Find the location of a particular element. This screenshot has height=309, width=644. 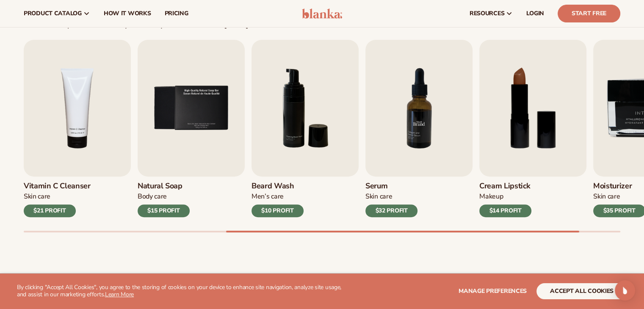

a: logo is located at coordinates (322, 13).